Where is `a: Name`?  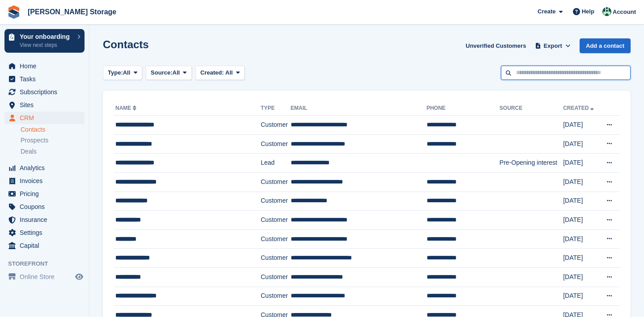 a: Name is located at coordinates (126, 108).